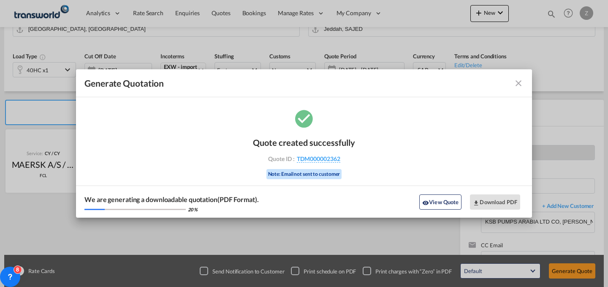  What do you see at coordinates (304, 174) in the screenshot?
I see `div: Note: Email not sent to customer` at bounding box center [304, 174].